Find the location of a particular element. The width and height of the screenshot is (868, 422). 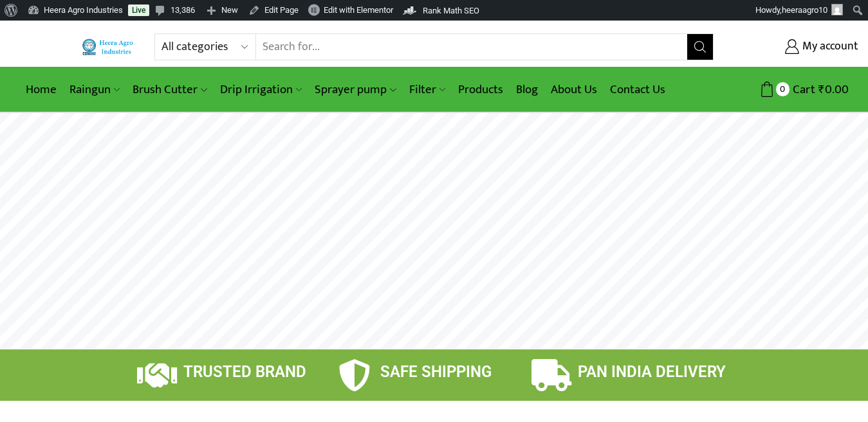

a: Contact Us is located at coordinates (637, 89).